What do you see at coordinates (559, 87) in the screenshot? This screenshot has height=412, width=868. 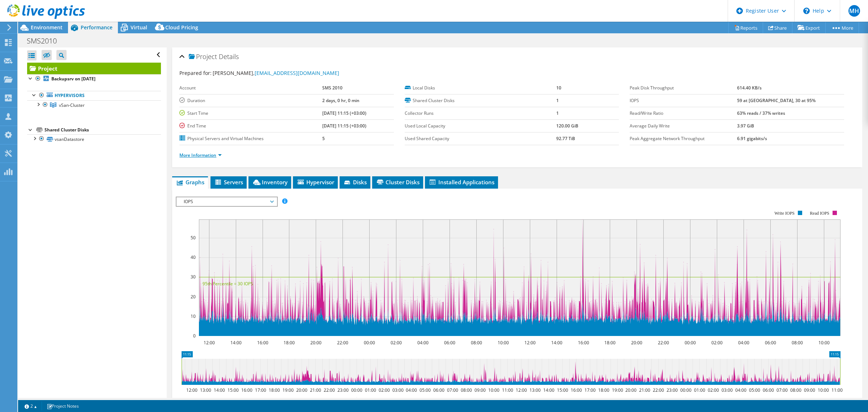 I see `b: 10` at bounding box center [559, 87].